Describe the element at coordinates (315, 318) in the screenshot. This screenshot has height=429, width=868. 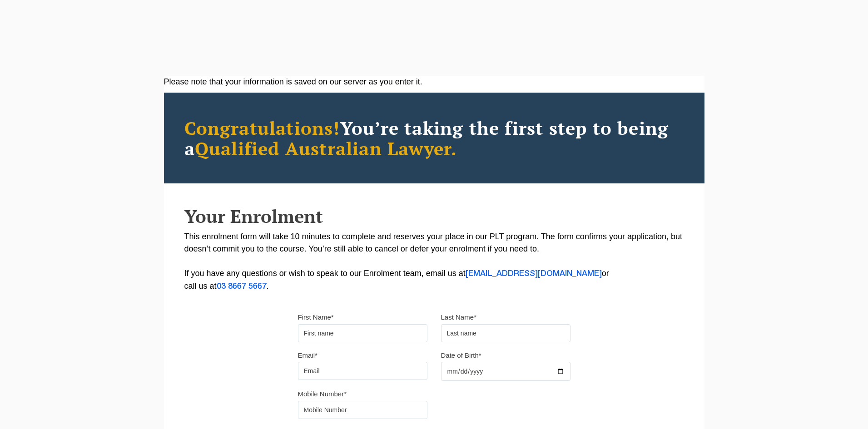
I see `label: First Name*` at that location.